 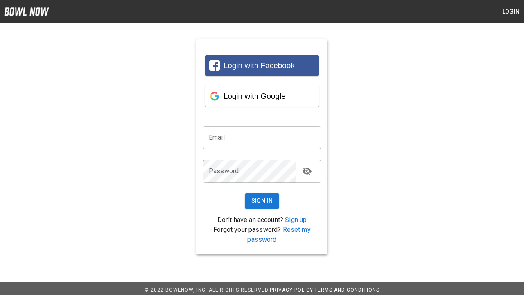 What do you see at coordinates (262, 201) in the screenshot?
I see `button: Sign In` at bounding box center [262, 201].